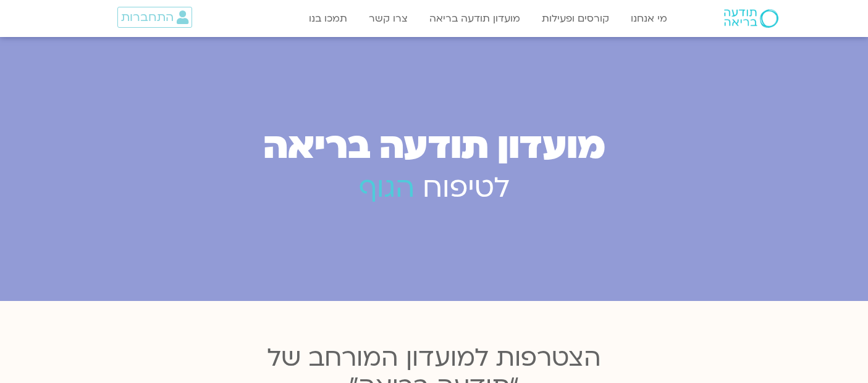 The image size is (868, 383). I want to click on a: התחברות, so click(154, 17).